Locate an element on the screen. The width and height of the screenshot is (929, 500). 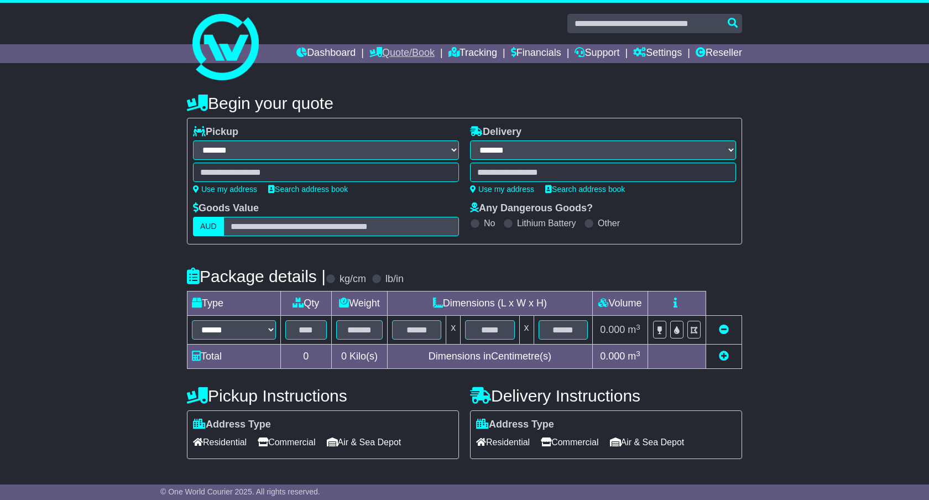
h4: Pickup Instructions is located at coordinates (323, 395).